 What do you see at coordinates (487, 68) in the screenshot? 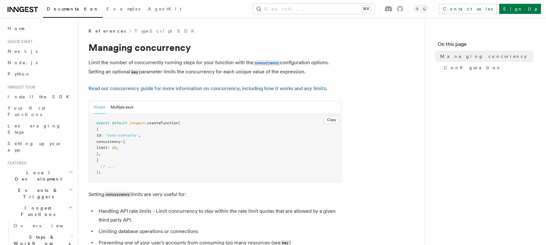
I see `a: Configuration` at bounding box center [487, 68].